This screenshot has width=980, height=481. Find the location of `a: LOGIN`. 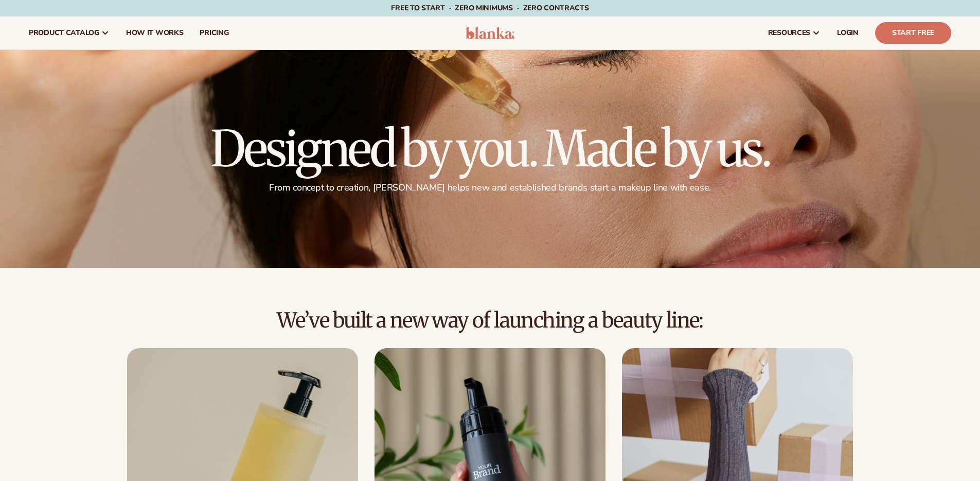

a: LOGIN is located at coordinates (848, 33).